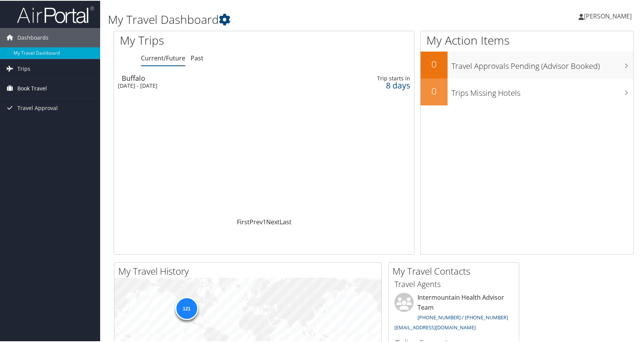  I want to click on h2: My Travel History, so click(250, 270).